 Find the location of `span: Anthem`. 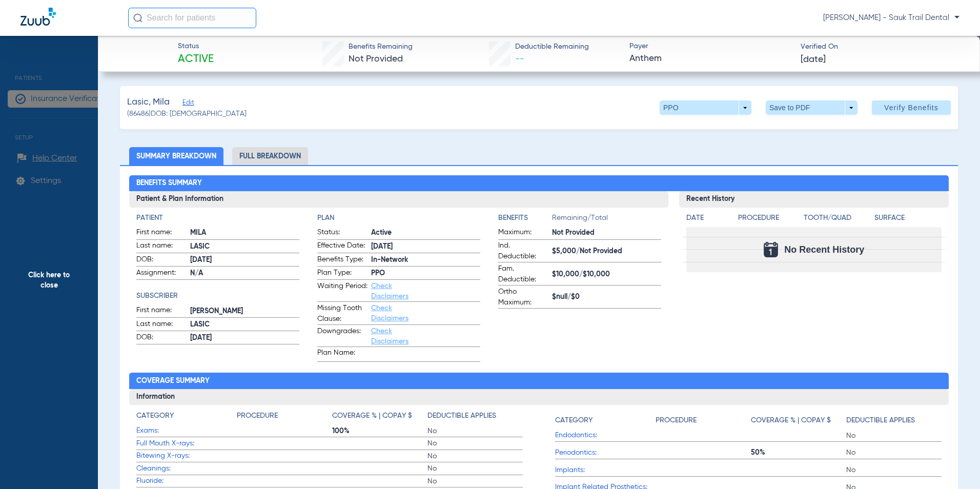

span: Anthem is located at coordinates (711, 58).